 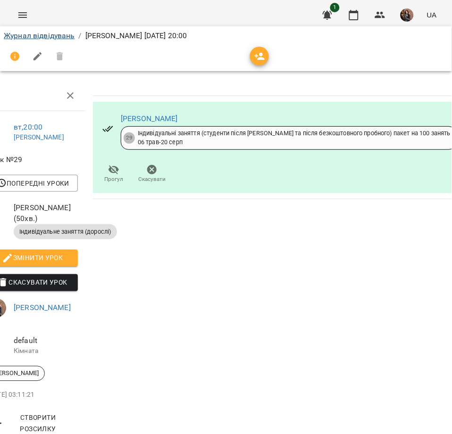 I want to click on a: Журнал відвідувань, so click(x=39, y=35).